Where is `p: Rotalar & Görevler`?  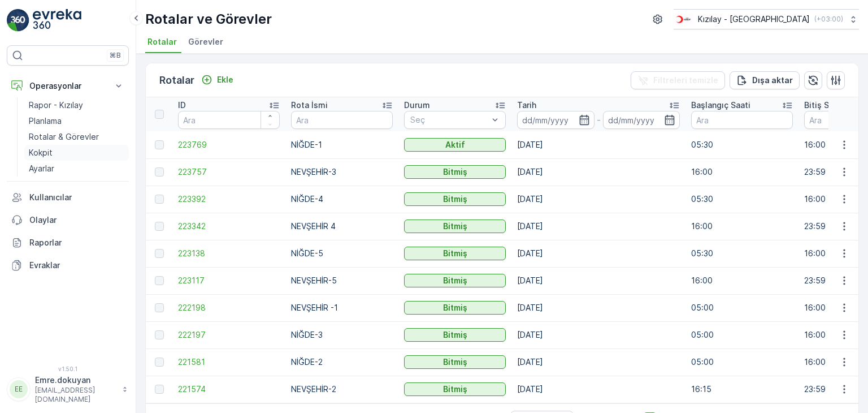 p: Rotalar & Görevler is located at coordinates (64, 136).